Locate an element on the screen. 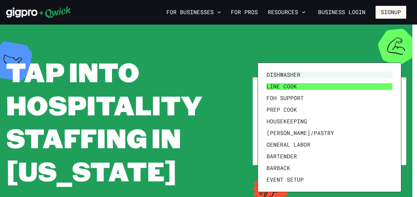 The image size is (417, 197). li: FOH Support is located at coordinates (330, 98).